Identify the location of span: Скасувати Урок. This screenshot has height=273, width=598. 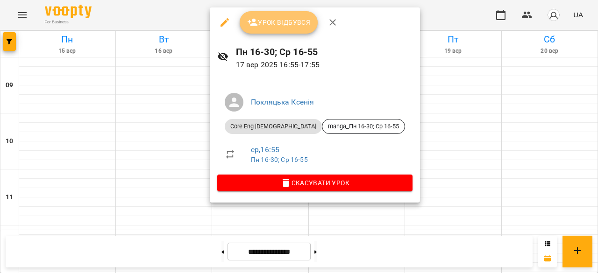
(315, 183).